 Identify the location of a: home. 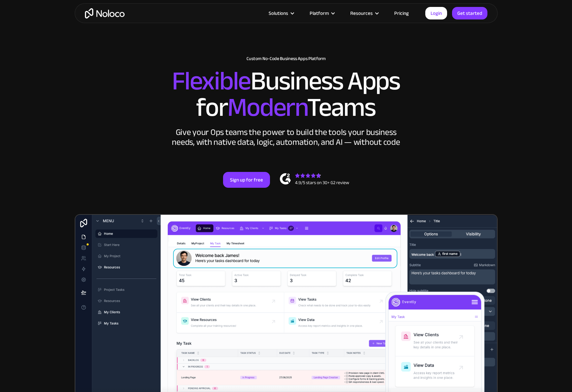
(105, 13).